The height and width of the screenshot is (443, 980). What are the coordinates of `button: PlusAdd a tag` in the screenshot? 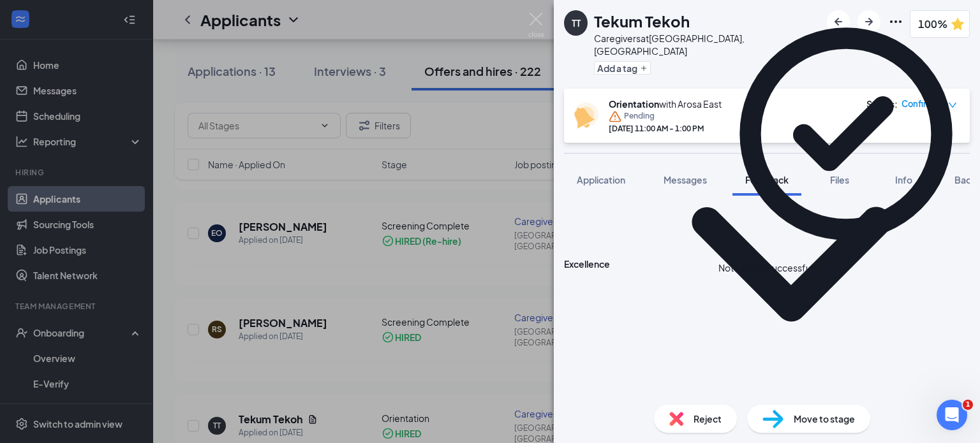 It's located at (622, 68).